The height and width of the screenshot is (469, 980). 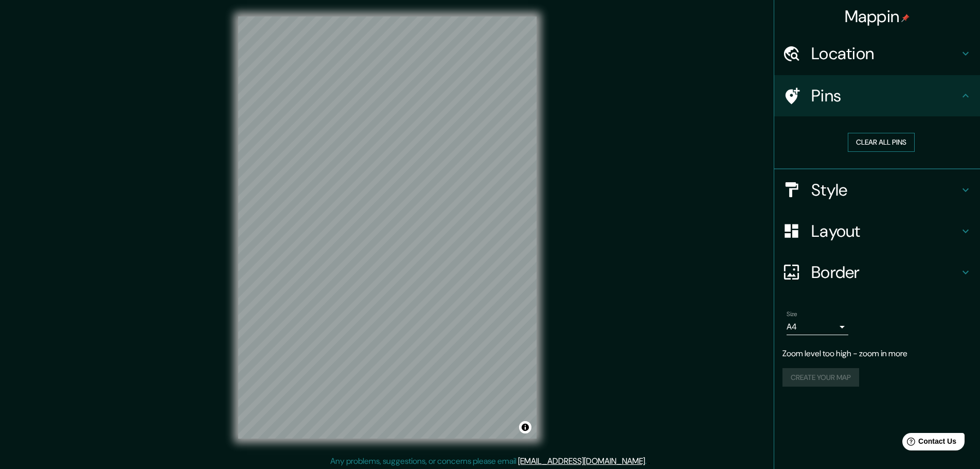 What do you see at coordinates (488, 462) in the screenshot?
I see `p: Any problems, suggestions, or concerns please email .` at bounding box center [488, 462].